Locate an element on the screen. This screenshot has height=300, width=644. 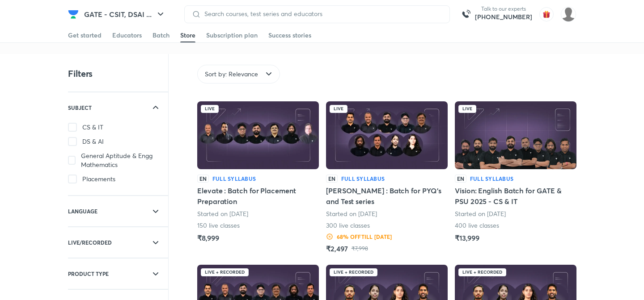
p: ₹7,998 is located at coordinates (359, 249).